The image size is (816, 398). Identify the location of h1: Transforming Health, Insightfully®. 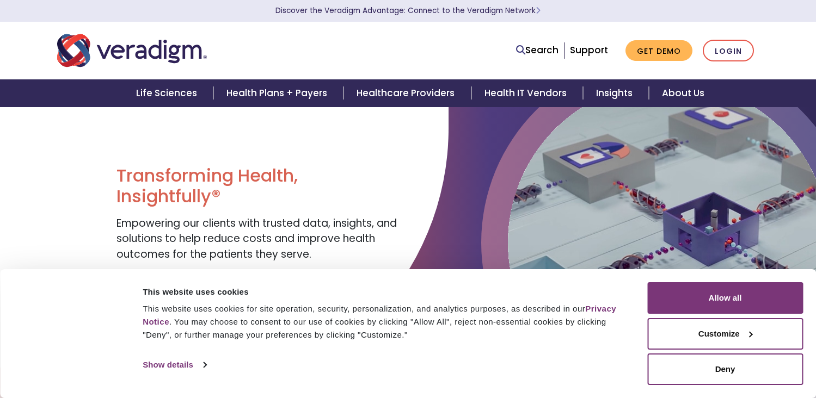
(258, 186).